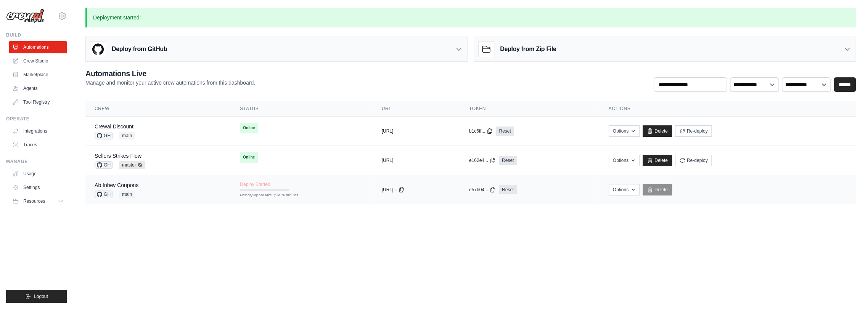 The height and width of the screenshot is (309, 868). I want to click on th: Token, so click(530, 108).